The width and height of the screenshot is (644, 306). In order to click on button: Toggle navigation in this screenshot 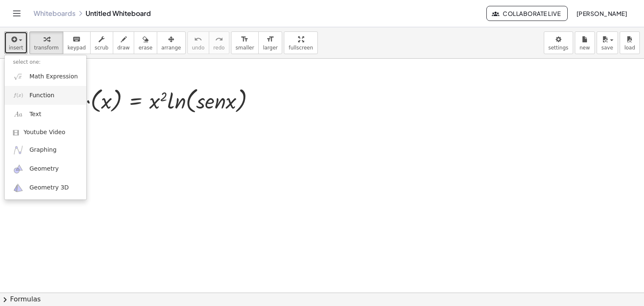, I will do `click(17, 13)`.